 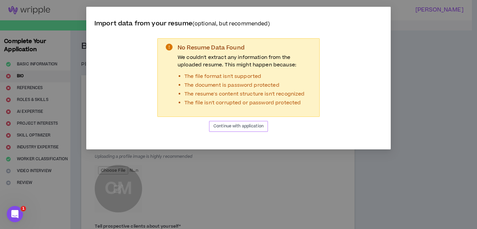 What do you see at coordinates (246, 61) in the screenshot?
I see `p: We couldn't extract any information from the uploaded resume. This might happen because:` at bounding box center [246, 61].